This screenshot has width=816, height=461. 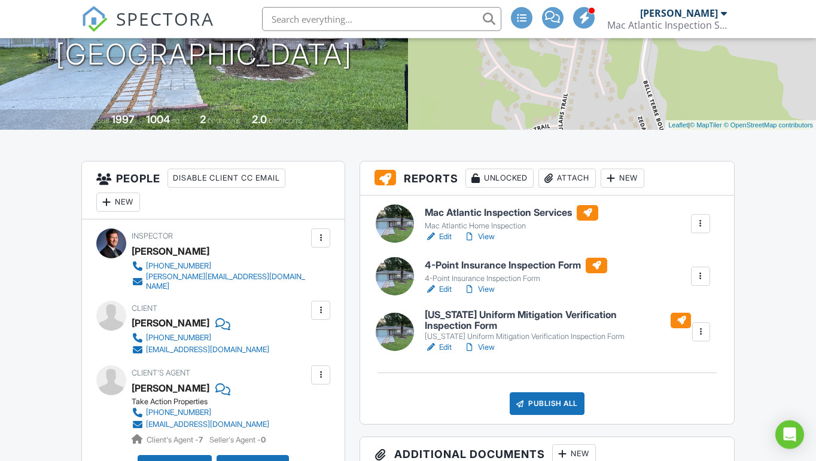 What do you see at coordinates (226, 178) in the screenshot?
I see `div: Disable Client CC Email` at bounding box center [226, 178].